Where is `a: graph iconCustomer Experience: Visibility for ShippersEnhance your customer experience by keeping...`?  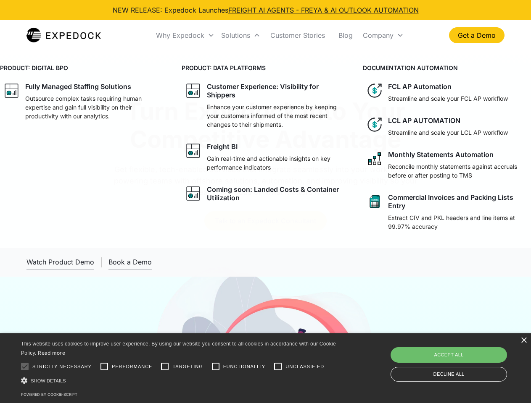 a: graph iconCustomer Experience: Visibility for ShippersEnhance your customer experience by keeping... is located at coordinates (266, 105).